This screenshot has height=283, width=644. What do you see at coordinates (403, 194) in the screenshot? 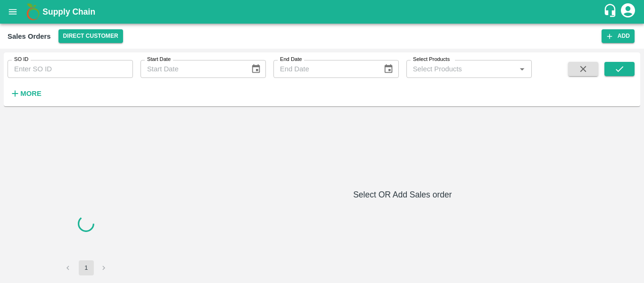
I see `h6: Select OR Add Sales order` at bounding box center [403, 194].